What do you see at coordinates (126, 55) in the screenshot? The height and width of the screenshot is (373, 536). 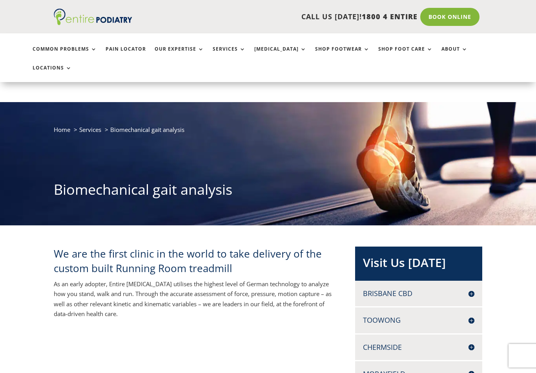 I see `a: Pain Locator` at bounding box center [126, 55].